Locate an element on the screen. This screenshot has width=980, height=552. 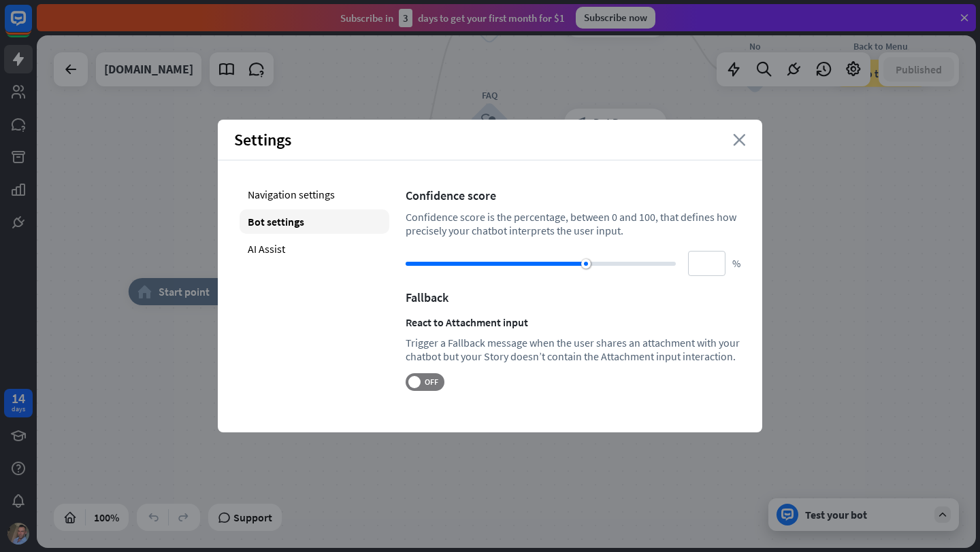
i: block_user_input is located at coordinates (490, 123).